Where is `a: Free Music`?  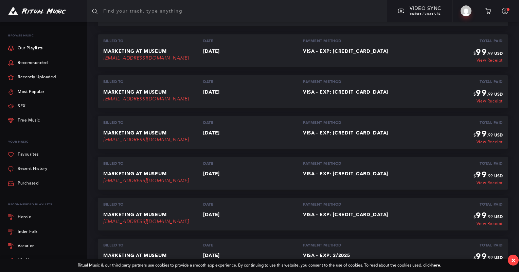 a: Free Music is located at coordinates (24, 120).